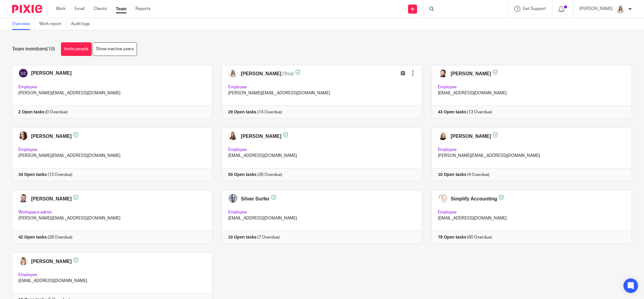 This screenshot has height=299, width=644. I want to click on a: Email, so click(79, 9).